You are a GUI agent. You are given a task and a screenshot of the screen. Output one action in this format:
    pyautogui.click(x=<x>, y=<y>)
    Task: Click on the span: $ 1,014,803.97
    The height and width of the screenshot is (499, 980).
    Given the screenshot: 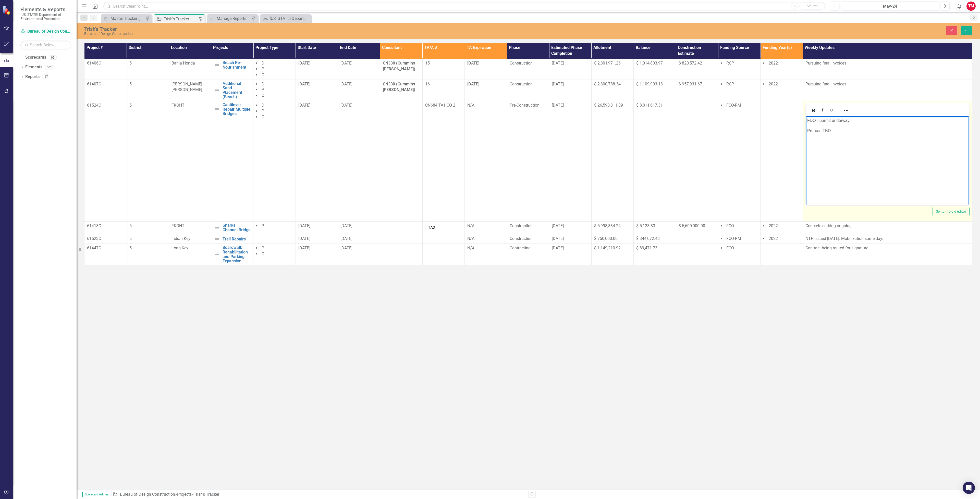 What is the action you would take?
    pyautogui.click(x=649, y=63)
    